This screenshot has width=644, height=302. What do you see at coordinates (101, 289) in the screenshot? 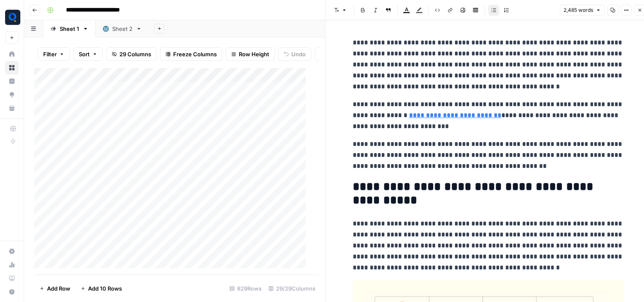
I see `button: Add 10 Rows` at bounding box center [101, 289].